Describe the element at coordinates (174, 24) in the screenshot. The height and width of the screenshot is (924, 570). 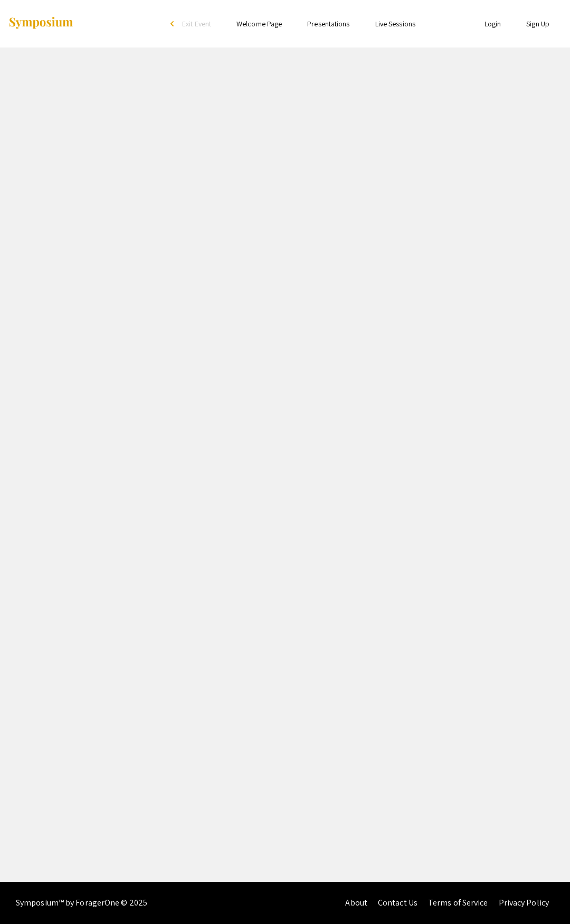
I see `div: arrow_back_ios` at that location.